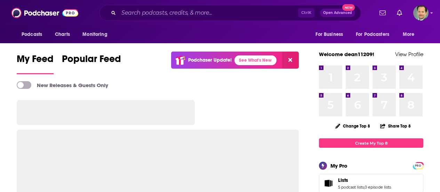 The width and height of the screenshot is (440, 192). I want to click on div: My Pro, so click(339, 165).